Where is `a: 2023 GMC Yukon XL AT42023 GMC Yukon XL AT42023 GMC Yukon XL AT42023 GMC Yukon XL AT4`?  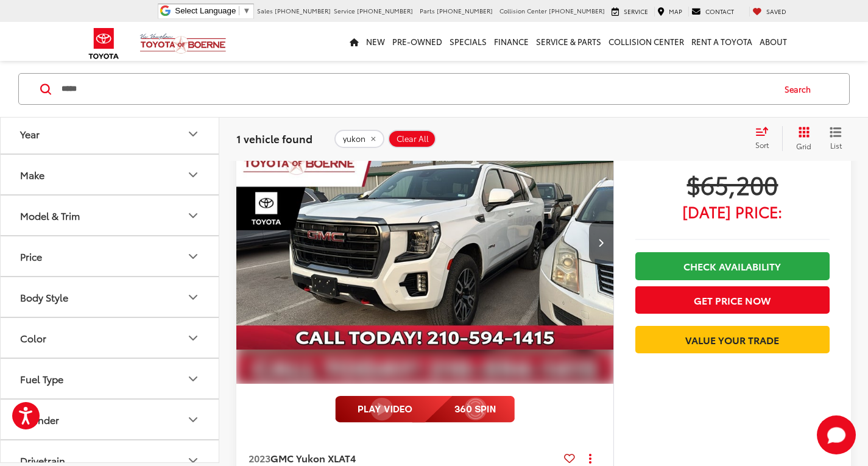
a: 2023 GMC Yukon XL AT42023 GMC Yukon XL AT42023 GMC Yukon XL AT42023 GMC Yukon XL AT4 is located at coordinates (425, 242).